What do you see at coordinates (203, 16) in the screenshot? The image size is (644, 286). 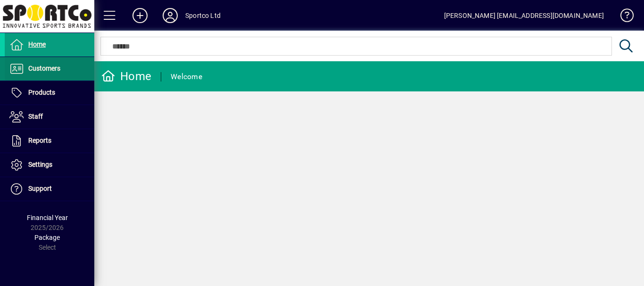 I see `div: Sportco Ltd` at bounding box center [203, 16].